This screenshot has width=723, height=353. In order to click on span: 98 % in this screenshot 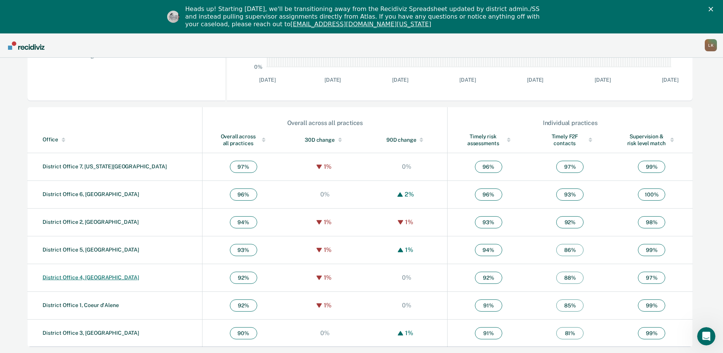, I will do `click(652, 222)`.